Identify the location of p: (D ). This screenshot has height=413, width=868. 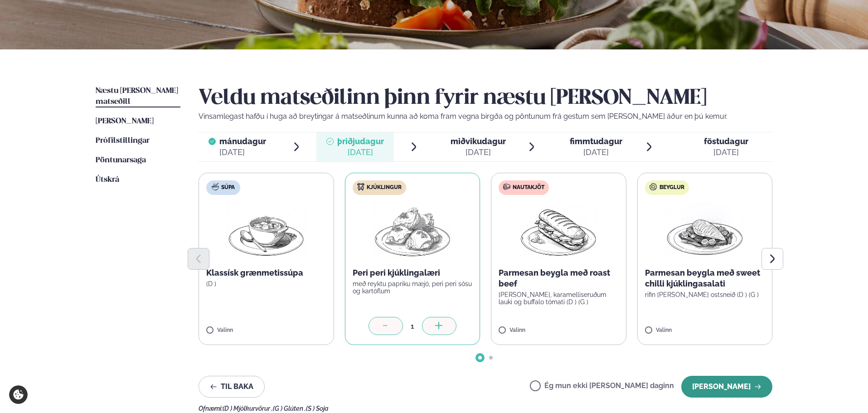
(266, 284).